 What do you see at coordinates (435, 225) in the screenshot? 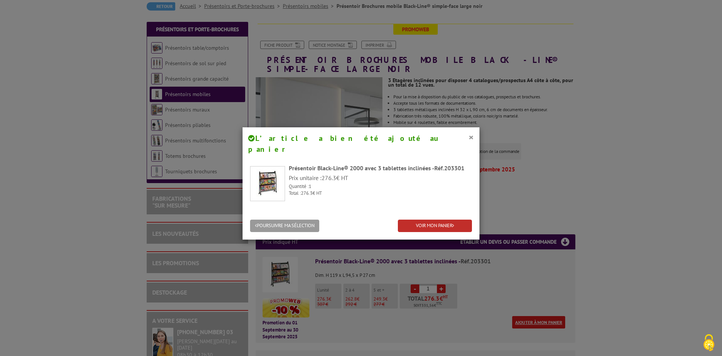
I see `a: VOIR MON PANIER` at bounding box center [435, 225].